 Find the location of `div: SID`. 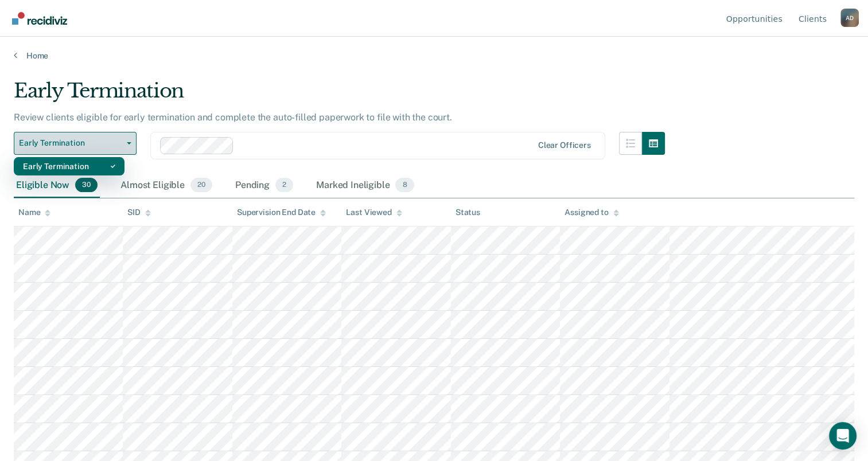

div: SID is located at coordinates (139, 212).